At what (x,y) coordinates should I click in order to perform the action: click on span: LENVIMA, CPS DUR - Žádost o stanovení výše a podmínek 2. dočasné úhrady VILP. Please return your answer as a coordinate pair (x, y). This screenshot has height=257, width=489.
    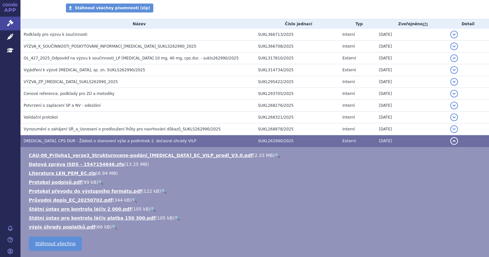
    Looking at the image, I should click on (110, 141).